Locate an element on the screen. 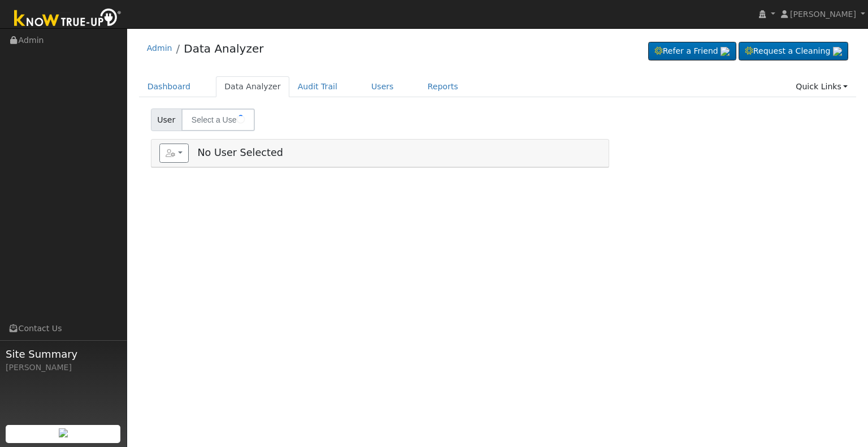 This screenshot has width=868, height=447. a: Admin is located at coordinates (159, 48).